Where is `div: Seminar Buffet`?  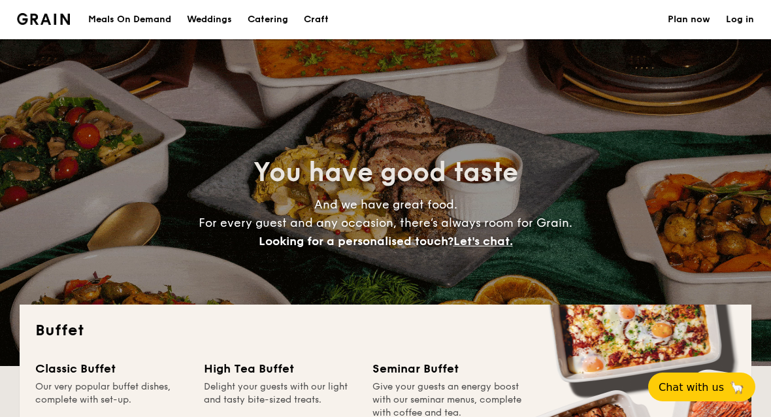
div: Seminar Buffet is located at coordinates (449, 368).